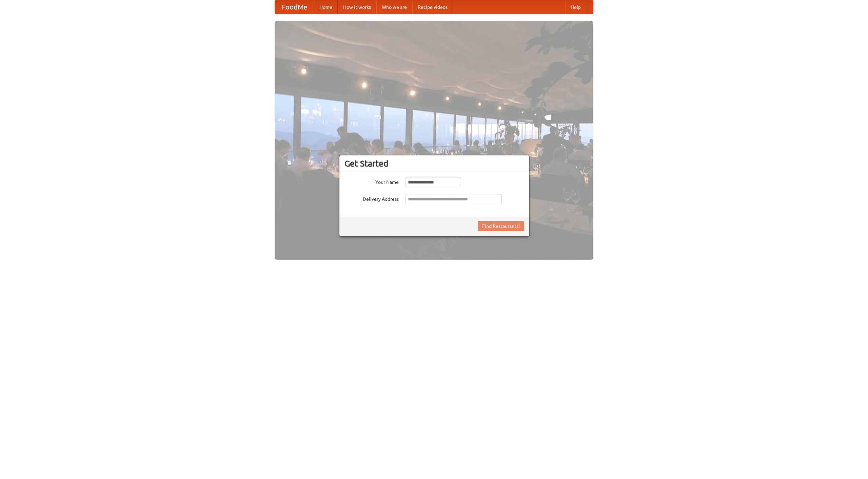 This screenshot has width=868, height=479. Describe the element at coordinates (294, 7) in the screenshot. I see `a: FoodMe` at that location.